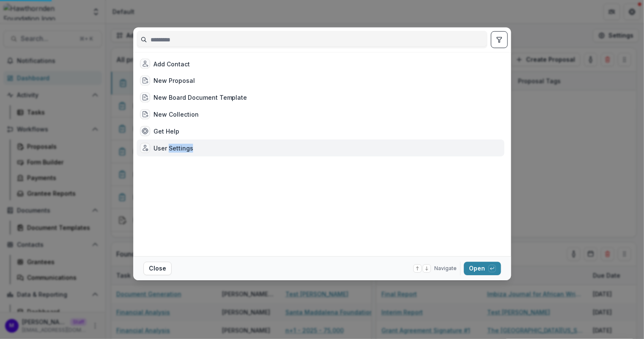 This screenshot has width=644, height=339. Describe the element at coordinates (483, 269) in the screenshot. I see `button: Open` at that location.